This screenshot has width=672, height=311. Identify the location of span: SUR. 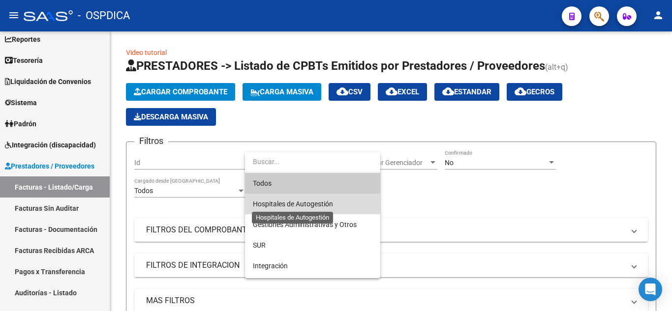
(259, 245).